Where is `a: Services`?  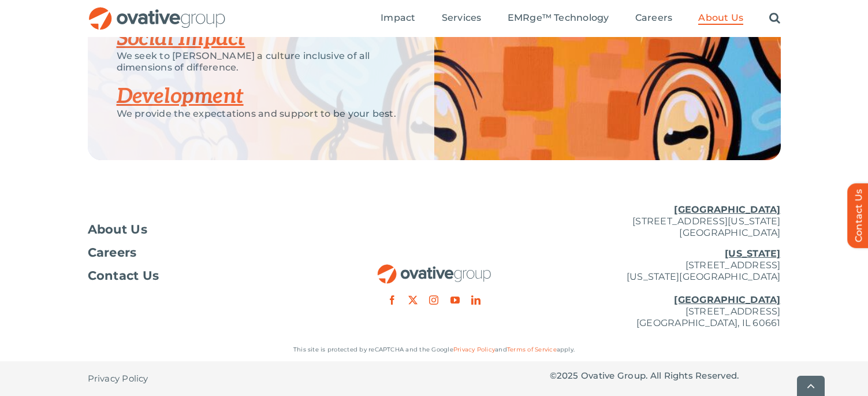
a: Services is located at coordinates (462, 19).